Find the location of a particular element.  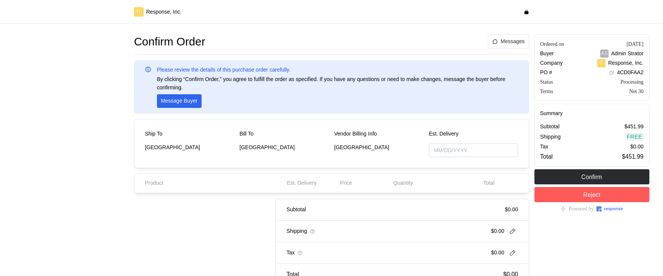

img: Response Logo is located at coordinates (610, 209).